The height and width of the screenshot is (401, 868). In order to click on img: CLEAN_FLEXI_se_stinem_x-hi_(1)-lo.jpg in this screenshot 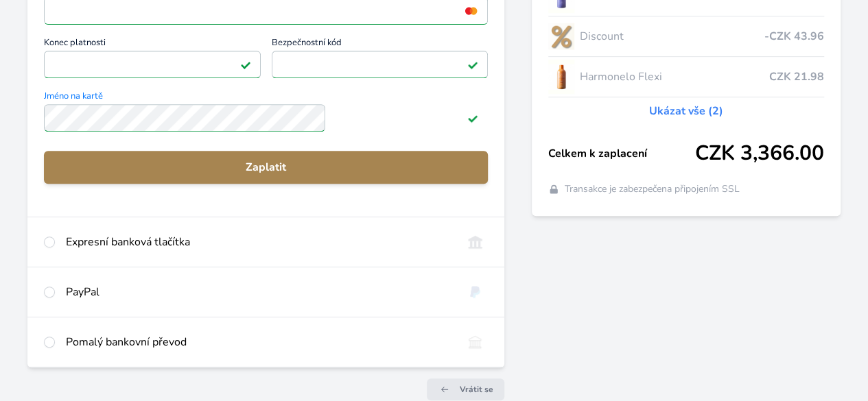, I will do `click(561, 77)`.